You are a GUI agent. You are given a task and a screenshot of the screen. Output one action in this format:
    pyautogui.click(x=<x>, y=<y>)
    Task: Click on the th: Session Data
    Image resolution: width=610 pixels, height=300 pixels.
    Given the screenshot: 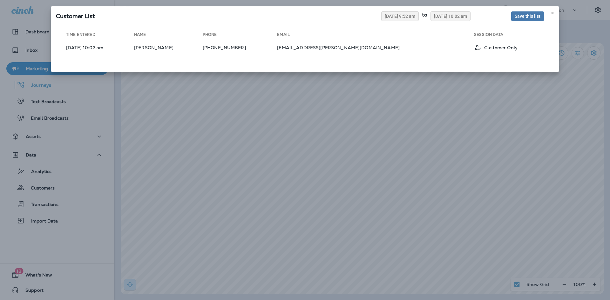 What is the action you would take?
    pyautogui.click(x=511, y=36)
    